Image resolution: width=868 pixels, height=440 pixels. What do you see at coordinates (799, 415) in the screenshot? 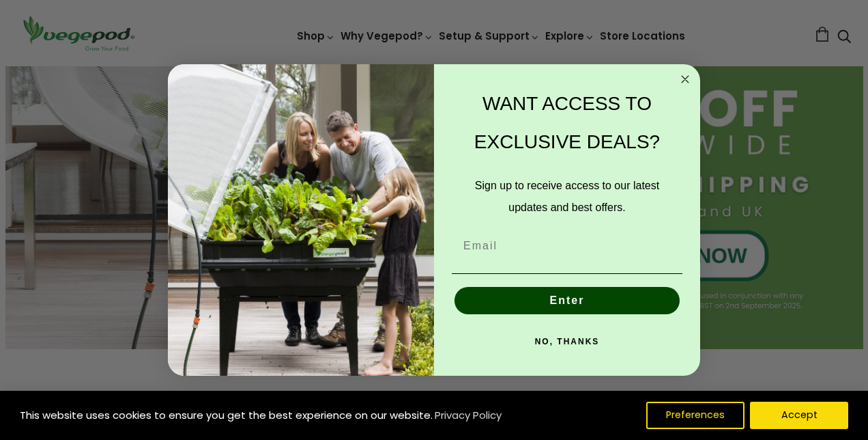
I see `button: Accept` at bounding box center [799, 415].